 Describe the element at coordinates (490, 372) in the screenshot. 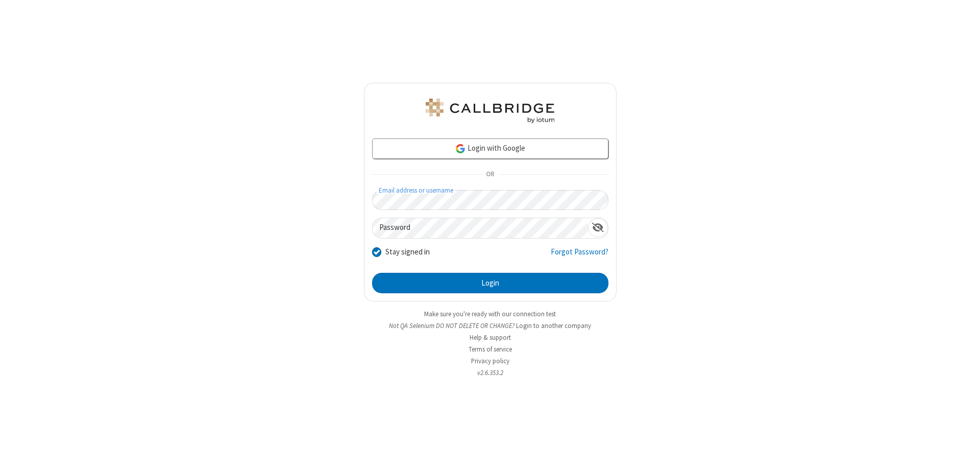

I see `li: v2.6.353.2` at that location.